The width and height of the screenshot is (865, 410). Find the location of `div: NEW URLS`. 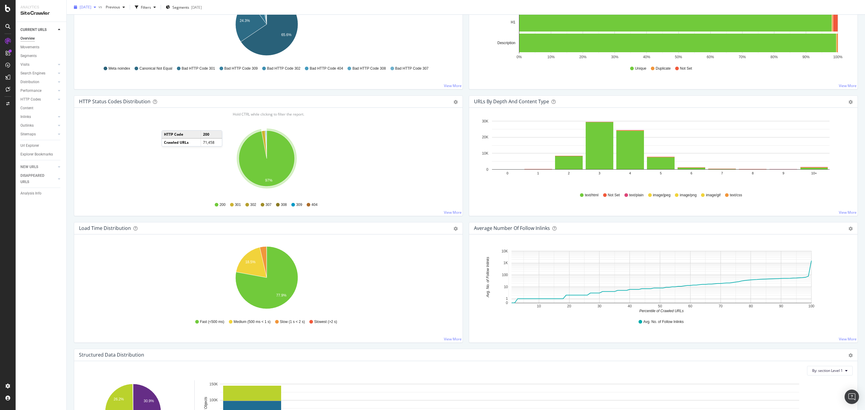

div: NEW URLS is located at coordinates (29, 167).